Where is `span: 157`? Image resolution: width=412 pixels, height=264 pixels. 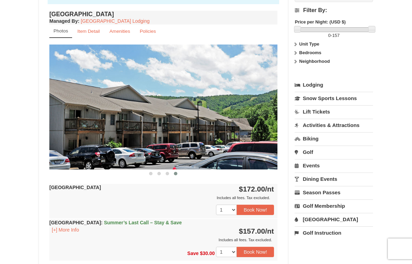 span: 157 is located at coordinates (336, 35).